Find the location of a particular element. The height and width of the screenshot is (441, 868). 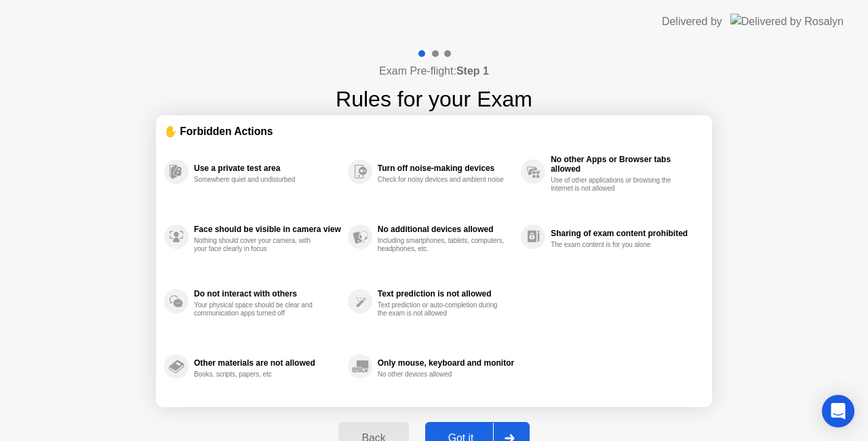

div: Turn off noise-making devices is located at coordinates (446, 168).